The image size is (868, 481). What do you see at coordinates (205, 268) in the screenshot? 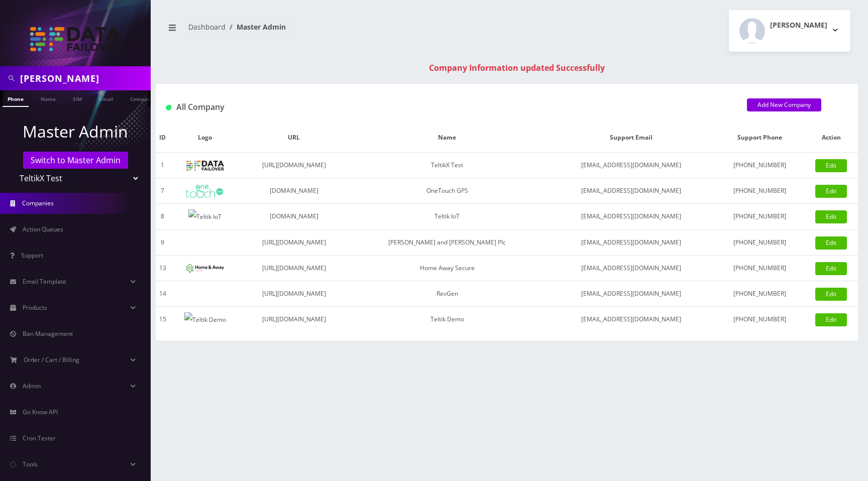
I see `img: Home Away Secure` at bounding box center [205, 268].